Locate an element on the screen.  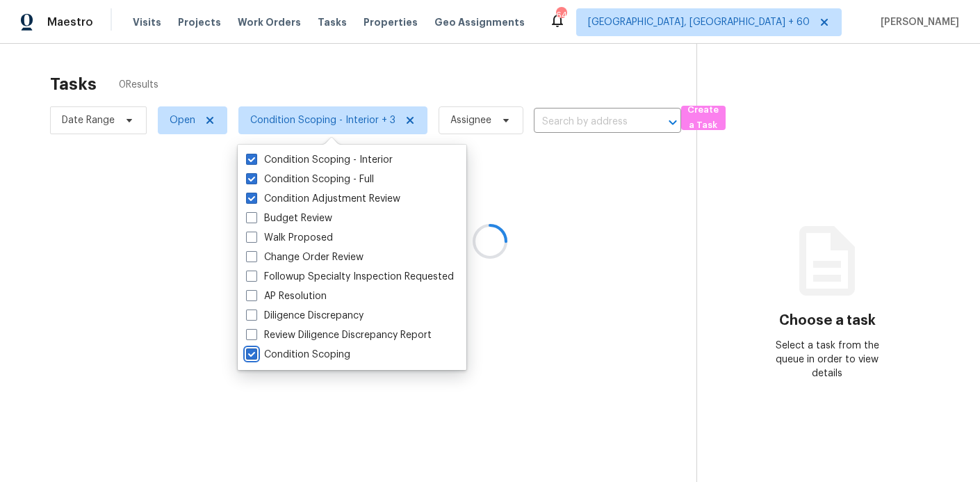
label: Diligence Discrepancy is located at coordinates (304, 316).